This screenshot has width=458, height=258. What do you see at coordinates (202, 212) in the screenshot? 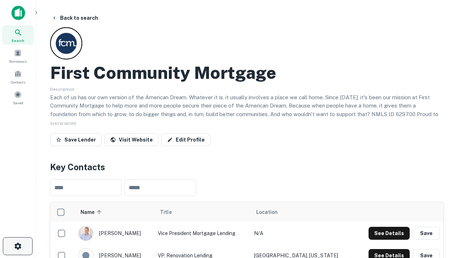
I see `th: Title` at bounding box center [202, 212].